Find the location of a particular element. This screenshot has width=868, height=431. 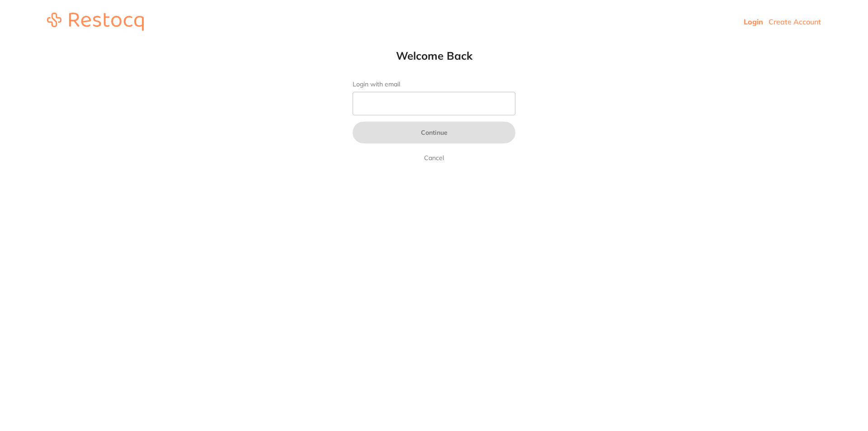

a: Create Account is located at coordinates (795, 22).